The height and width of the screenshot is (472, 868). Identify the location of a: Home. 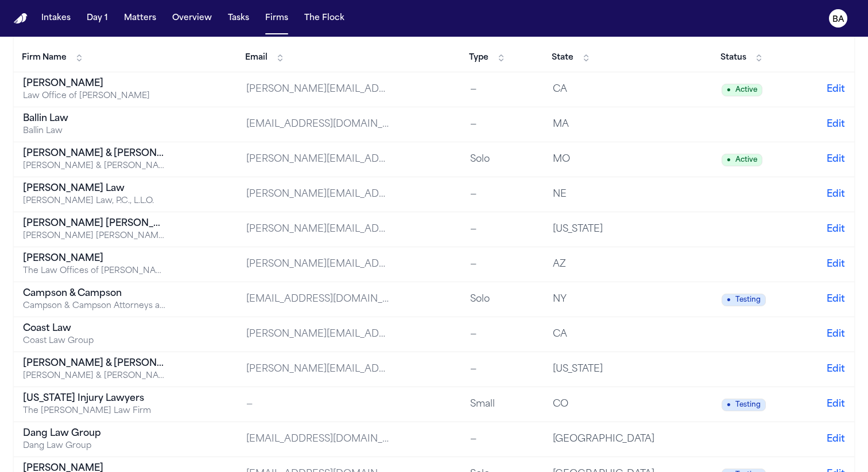
(21, 18).